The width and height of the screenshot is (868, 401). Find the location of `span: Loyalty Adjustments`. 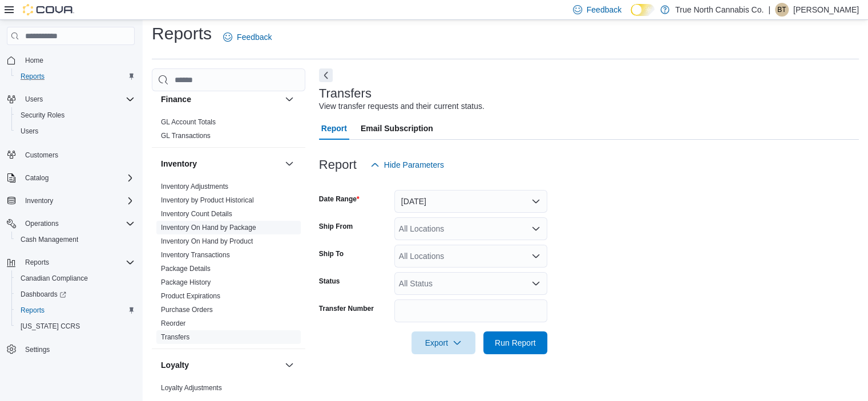

span: Loyalty Adjustments is located at coordinates (191, 388).